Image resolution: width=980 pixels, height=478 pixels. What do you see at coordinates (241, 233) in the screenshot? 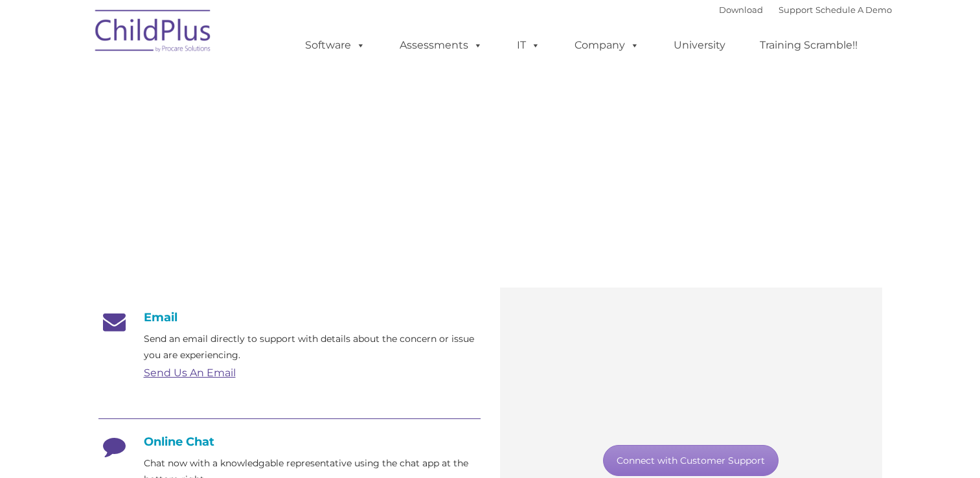
I see `p: 8:30 a.m. to 6:30 p.m. ET 8:30 a.m. to 5:30 p.m. ET` at bounding box center [241, 233].